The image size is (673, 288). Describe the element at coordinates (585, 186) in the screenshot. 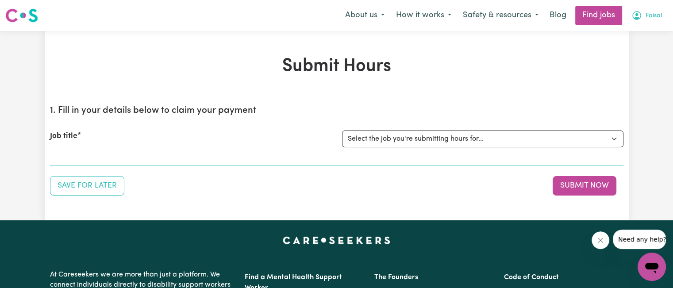

I see `button: Submit your job report` at that location.